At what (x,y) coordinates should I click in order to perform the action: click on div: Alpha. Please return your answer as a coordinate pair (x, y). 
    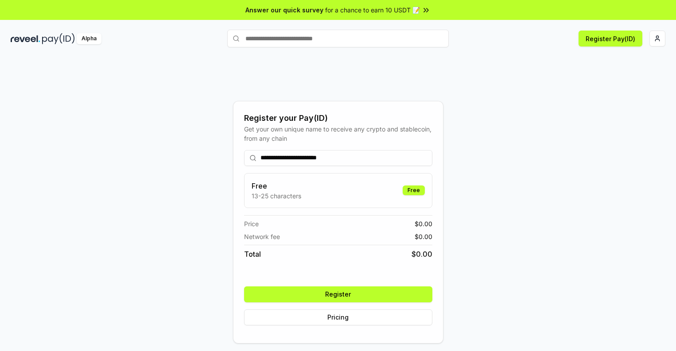
    Looking at the image, I should click on (89, 39).